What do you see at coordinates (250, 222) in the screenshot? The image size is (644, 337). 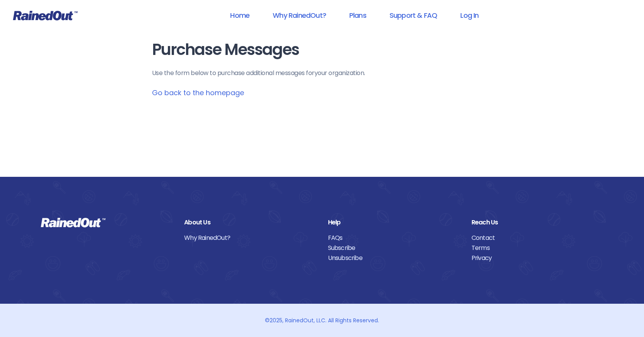 I see `div: About Us` at bounding box center [250, 222].